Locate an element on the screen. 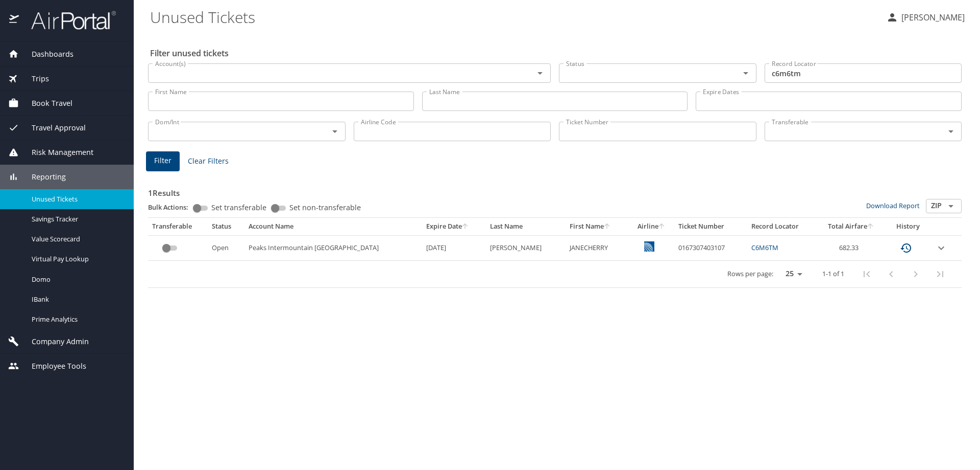 The height and width of the screenshot is (470, 980). th: Last Name is located at coordinates (526, 226).